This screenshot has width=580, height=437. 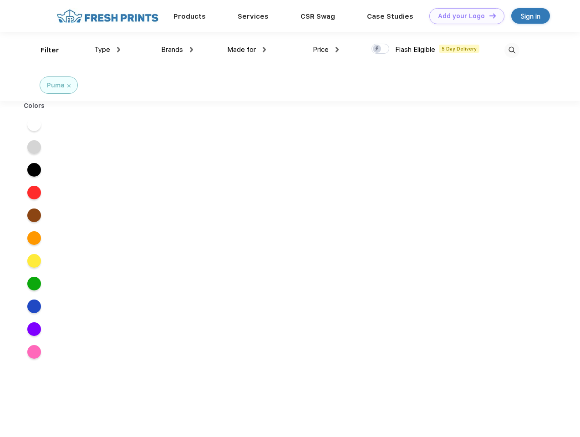 I want to click on img: fo%20logo%202.webp, so click(x=108, y=16).